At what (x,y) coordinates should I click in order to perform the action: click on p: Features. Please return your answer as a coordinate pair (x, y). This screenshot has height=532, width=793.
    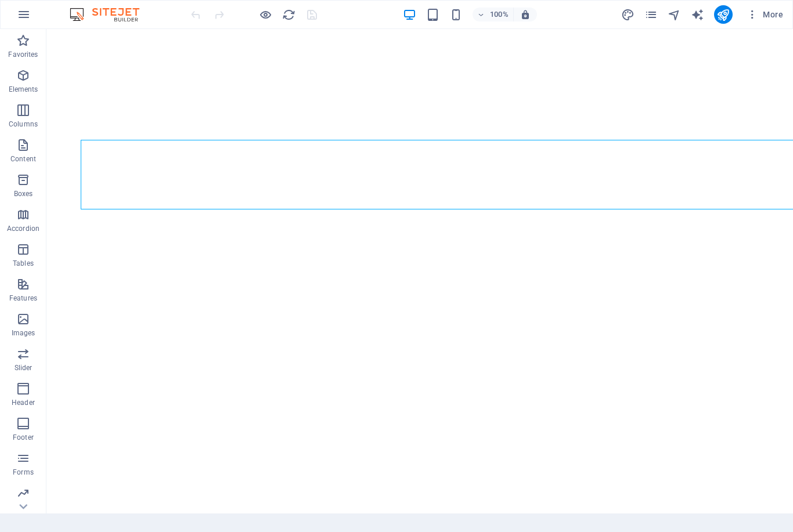
    Looking at the image, I should click on (23, 298).